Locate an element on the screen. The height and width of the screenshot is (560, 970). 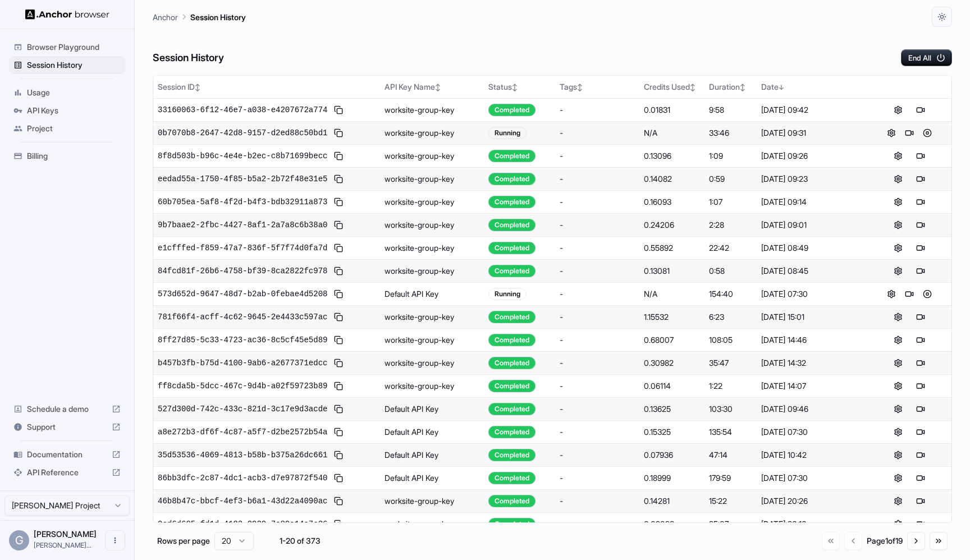
span: Schedule a demo is located at coordinates (67, 408).